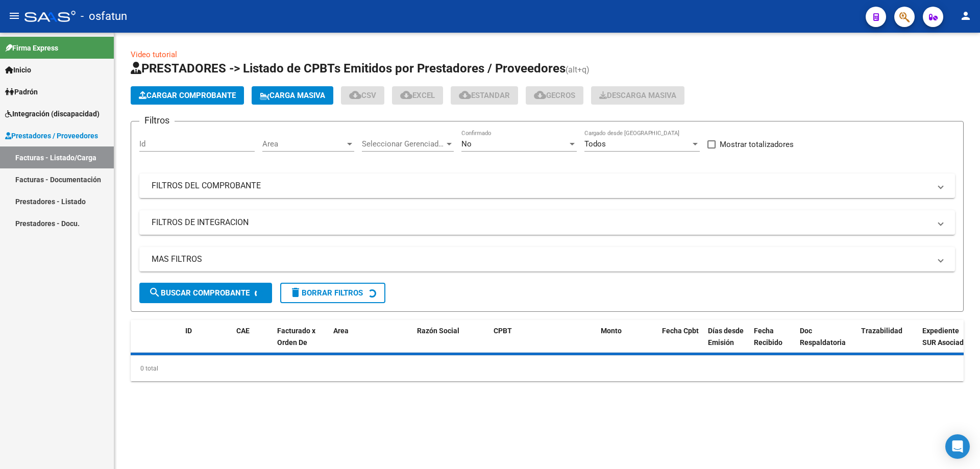 The image size is (980, 469). Describe the element at coordinates (547, 259) in the screenshot. I see `mat-expansion-panel-header: MAS FILTROS` at that location.